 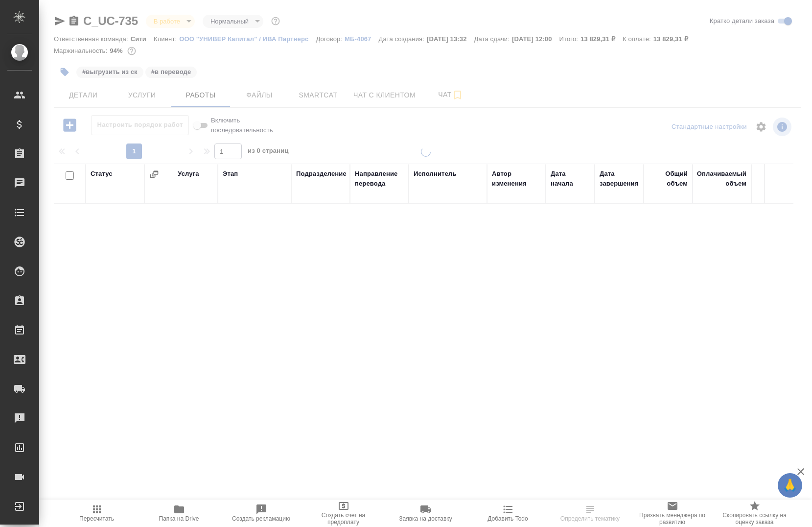 I want to click on span: Пересчитать, so click(x=97, y=518).